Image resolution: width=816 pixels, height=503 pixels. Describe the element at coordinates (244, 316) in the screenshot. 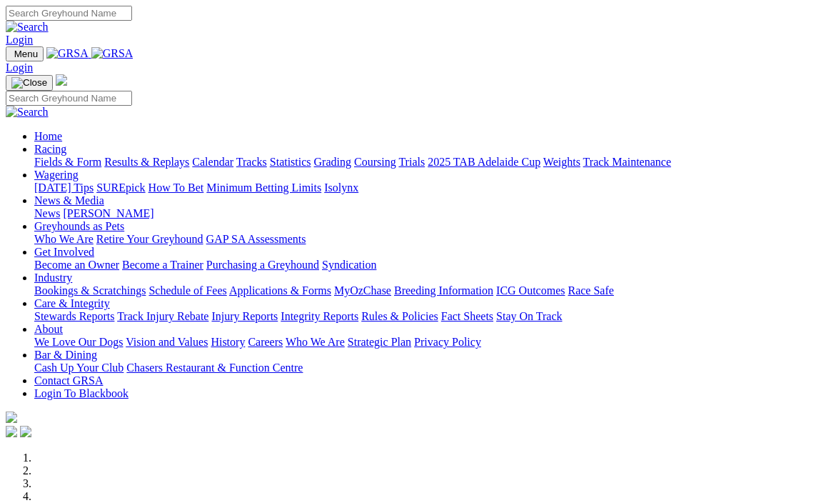

I see `a: Injury Reports` at that location.